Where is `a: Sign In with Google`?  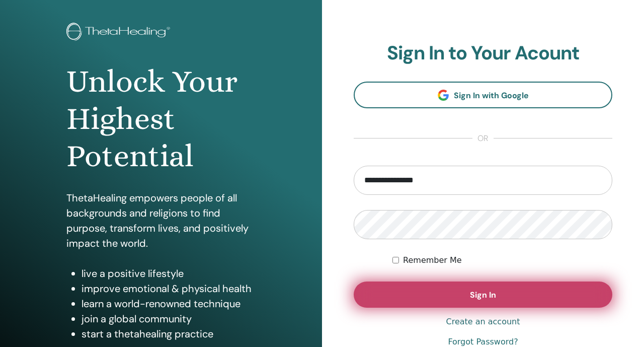 a: Sign In with Google is located at coordinates (483, 95).